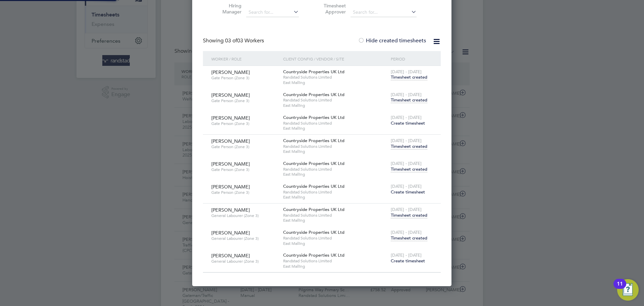 The width and height of the screenshot is (644, 306). I want to click on label: Hiring Manager, so click(226, 9).